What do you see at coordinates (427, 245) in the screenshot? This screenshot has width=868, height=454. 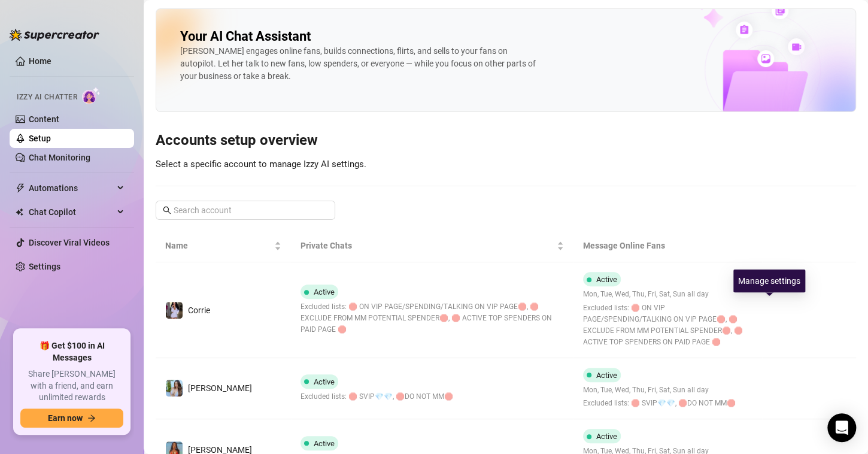 I see `span: Private Chats` at bounding box center [427, 245].